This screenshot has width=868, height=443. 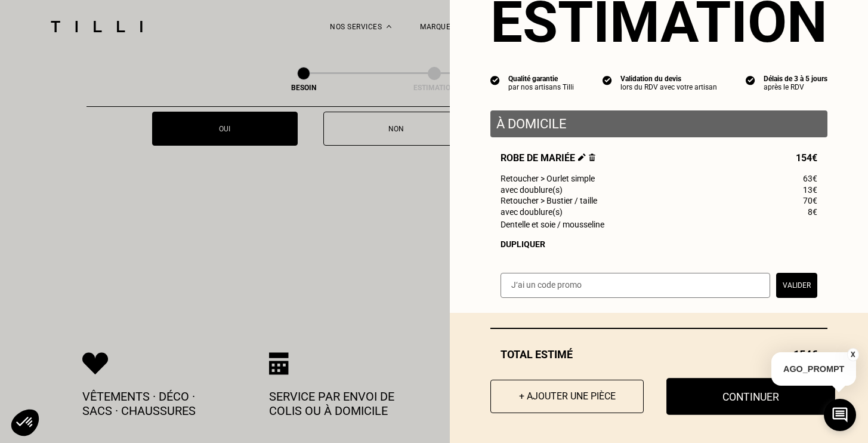 I want to click on span: 8€, so click(x=813, y=212).